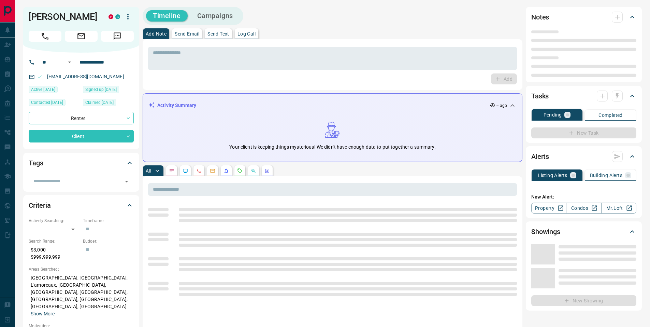 The height and width of the screenshot is (327, 650). Describe the element at coordinates (81, 163) in the screenshot. I see `div: Tags` at that location.